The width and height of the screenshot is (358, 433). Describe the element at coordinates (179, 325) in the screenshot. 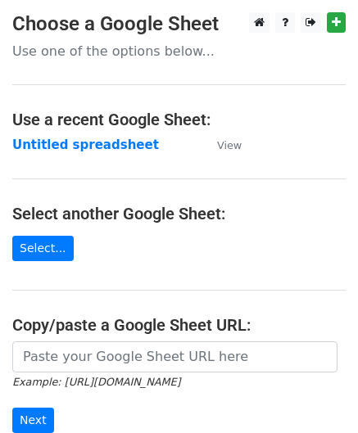

I see `h4: Copy/paste a Google Sheet URL:` at that location.